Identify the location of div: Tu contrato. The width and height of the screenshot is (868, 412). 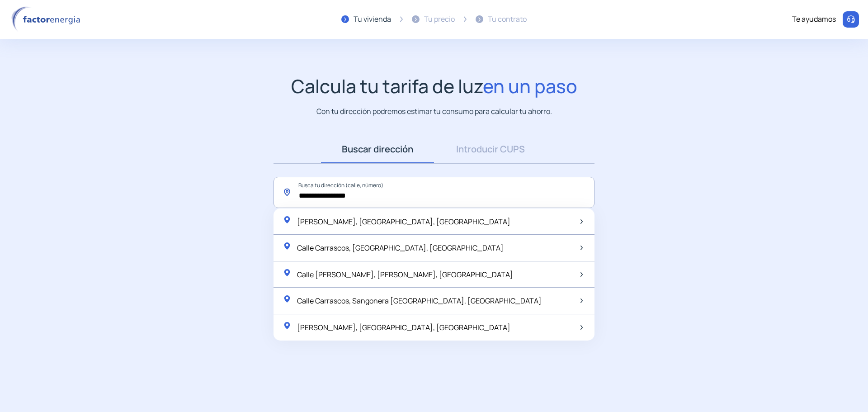
(508, 19).